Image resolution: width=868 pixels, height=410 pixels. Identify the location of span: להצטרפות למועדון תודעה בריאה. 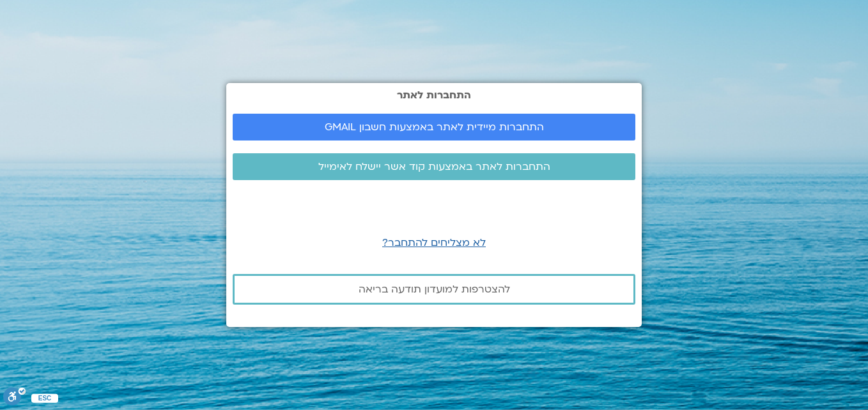
(434, 289).